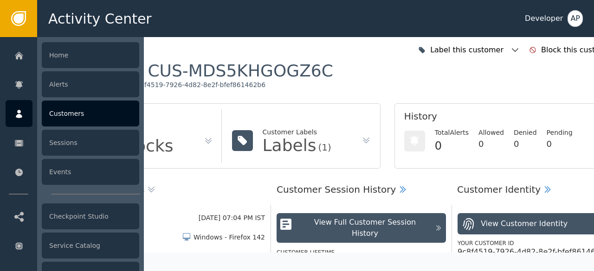 The image size is (594, 271). Describe the element at coordinates (72, 55) in the screenshot. I see `a: Home` at that location.